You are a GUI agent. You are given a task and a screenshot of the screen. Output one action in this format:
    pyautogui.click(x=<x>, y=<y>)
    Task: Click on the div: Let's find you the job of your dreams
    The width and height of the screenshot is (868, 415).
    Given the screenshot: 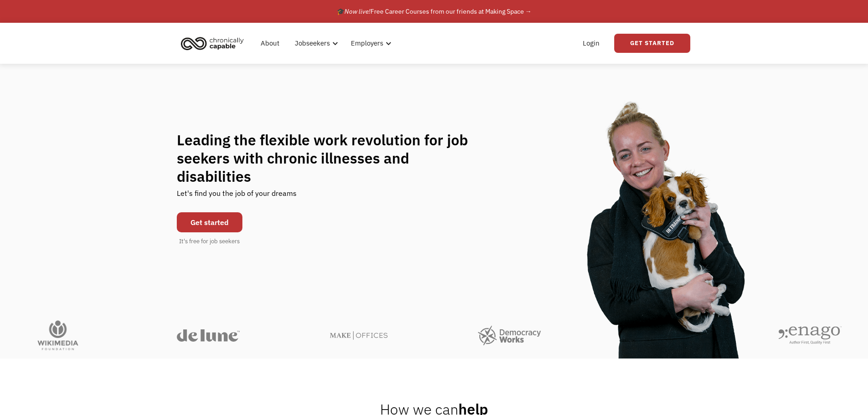 What is the action you would take?
    pyautogui.click(x=236, y=196)
    